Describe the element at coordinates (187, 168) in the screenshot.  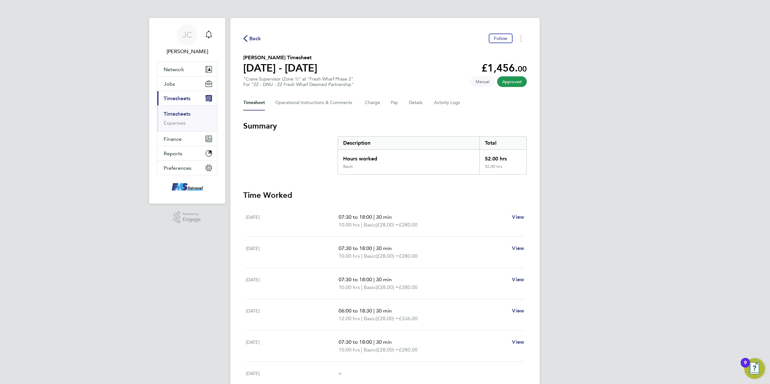
I see `button: Preferences` at that location.